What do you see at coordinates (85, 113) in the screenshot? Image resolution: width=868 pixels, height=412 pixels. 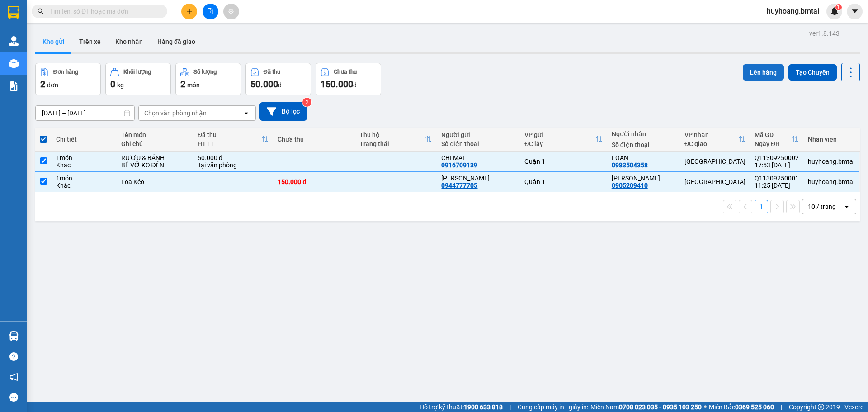 I see `input: Select a date range.` at bounding box center [85, 113].